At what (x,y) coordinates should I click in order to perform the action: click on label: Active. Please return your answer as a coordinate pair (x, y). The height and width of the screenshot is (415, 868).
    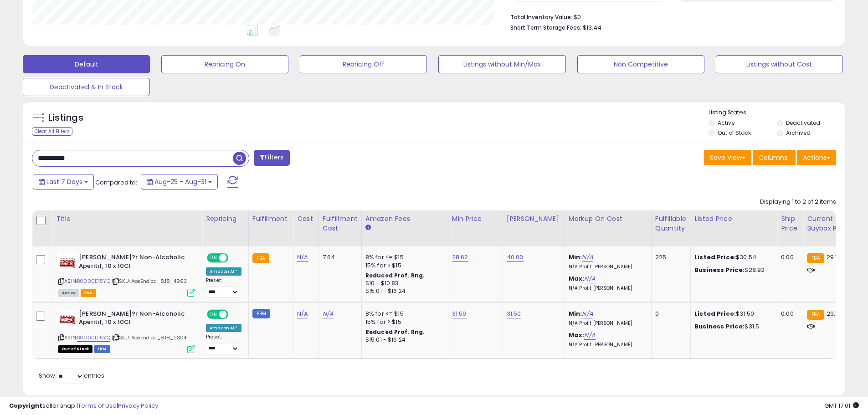
    Looking at the image, I should click on (726, 123).